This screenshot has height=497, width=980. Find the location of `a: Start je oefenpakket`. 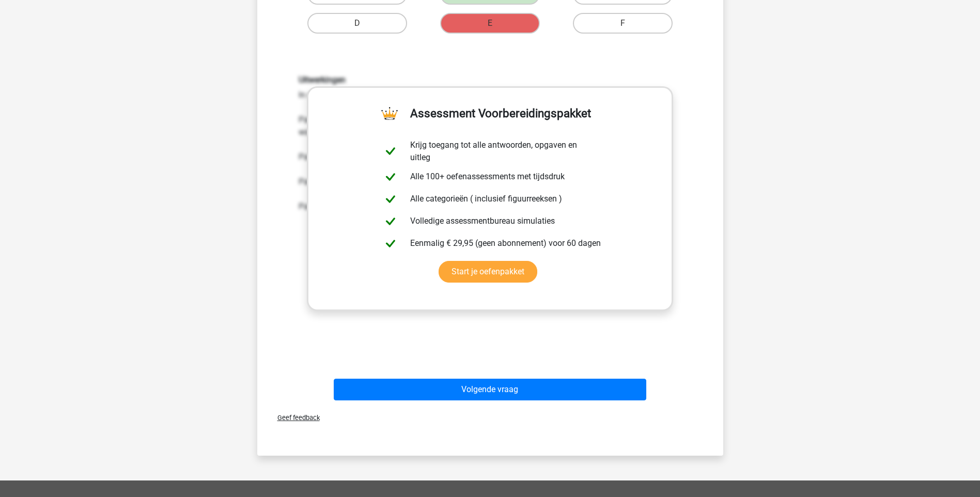

a: Start je oefenpakket is located at coordinates (488, 271).